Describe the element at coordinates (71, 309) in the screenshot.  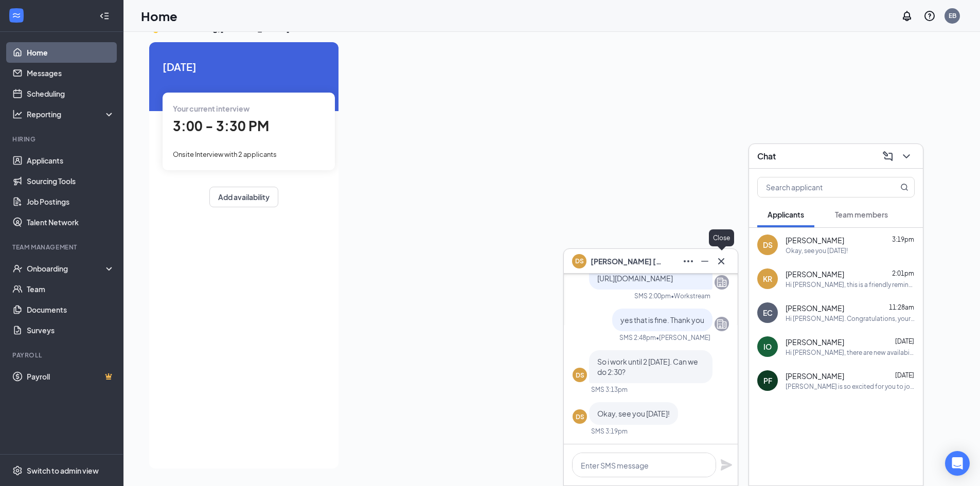
I see `a: Documents` at that location.